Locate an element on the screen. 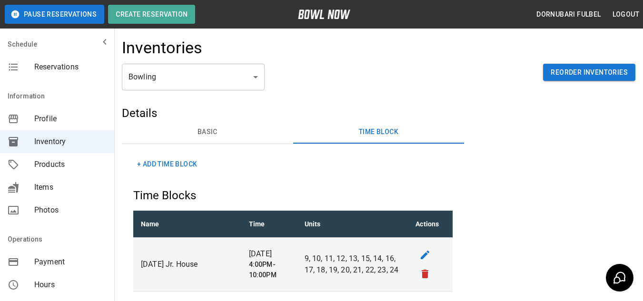 The height and width of the screenshot is (301, 643). button: Reorder Inventories is located at coordinates (589, 72).